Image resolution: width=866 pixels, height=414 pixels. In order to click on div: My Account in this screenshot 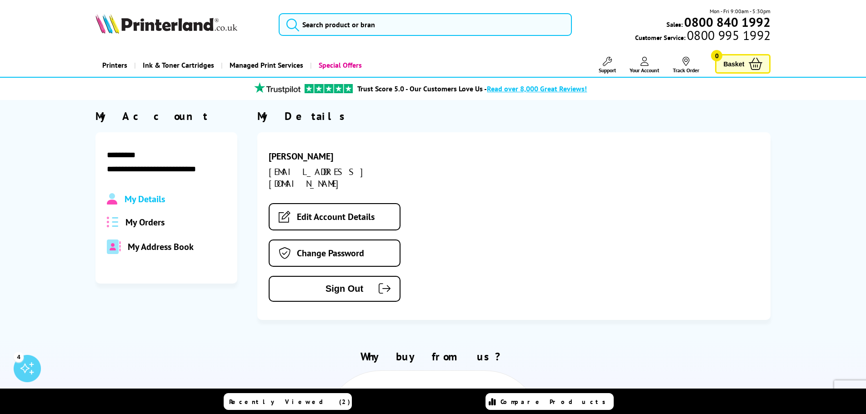, I will do `click(166, 116)`.